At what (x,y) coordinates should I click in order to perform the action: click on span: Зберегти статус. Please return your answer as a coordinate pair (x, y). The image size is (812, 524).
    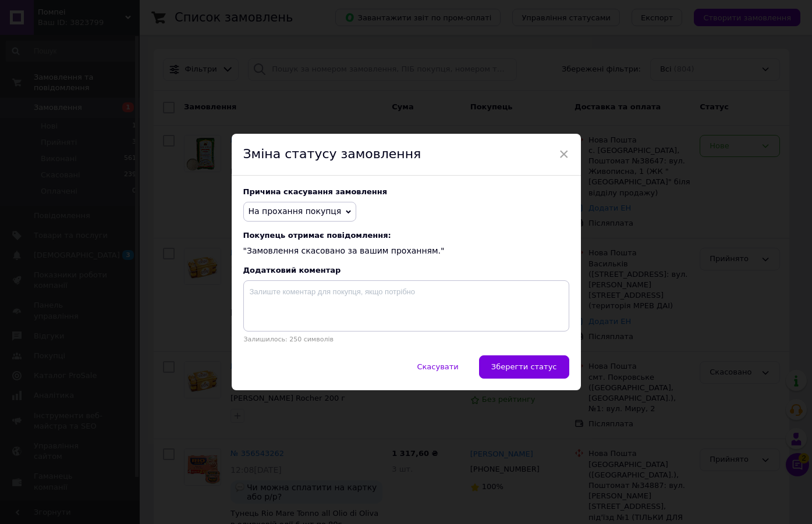
    Looking at the image, I should click on (524, 367).